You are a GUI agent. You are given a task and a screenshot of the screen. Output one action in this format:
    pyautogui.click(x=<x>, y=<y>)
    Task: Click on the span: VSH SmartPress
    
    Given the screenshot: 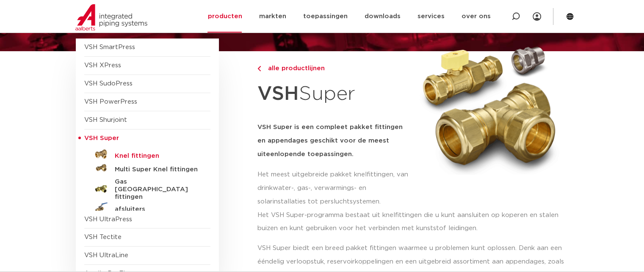 What is the action you would take?
    pyautogui.click(x=110, y=47)
    